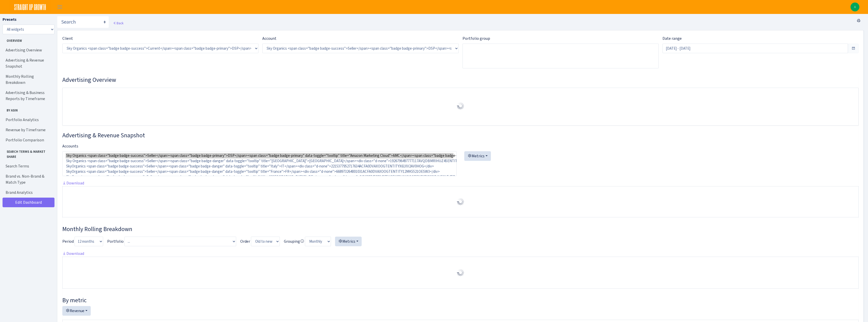 Image resolution: width=868 pixels, height=322 pixels. What do you see at coordinates (115, 241) in the screenshot?
I see `label: Portfolio` at bounding box center [115, 241].